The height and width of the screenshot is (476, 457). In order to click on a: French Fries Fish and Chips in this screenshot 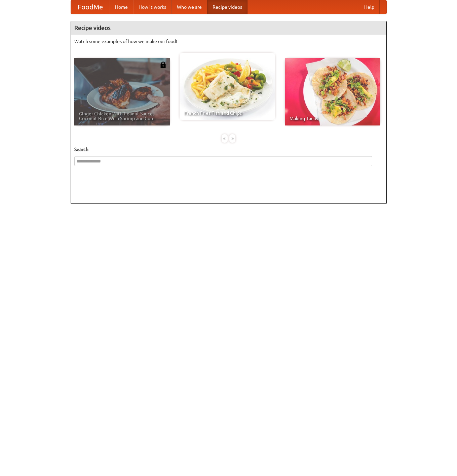, I will do `click(227, 86)`.